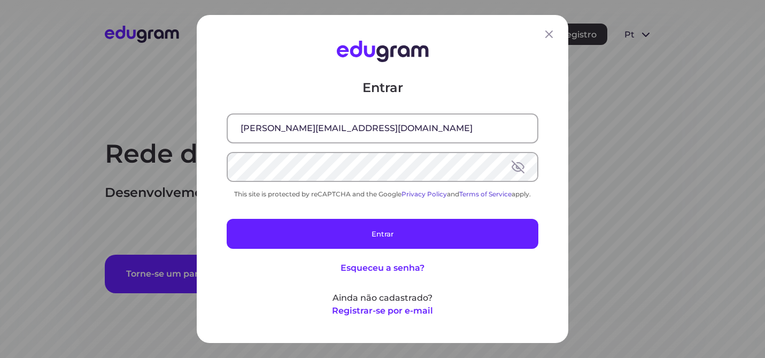 This screenshot has height=358, width=765. What do you see at coordinates (382, 128) in the screenshot?
I see `input: E-mail` at bounding box center [382, 128].